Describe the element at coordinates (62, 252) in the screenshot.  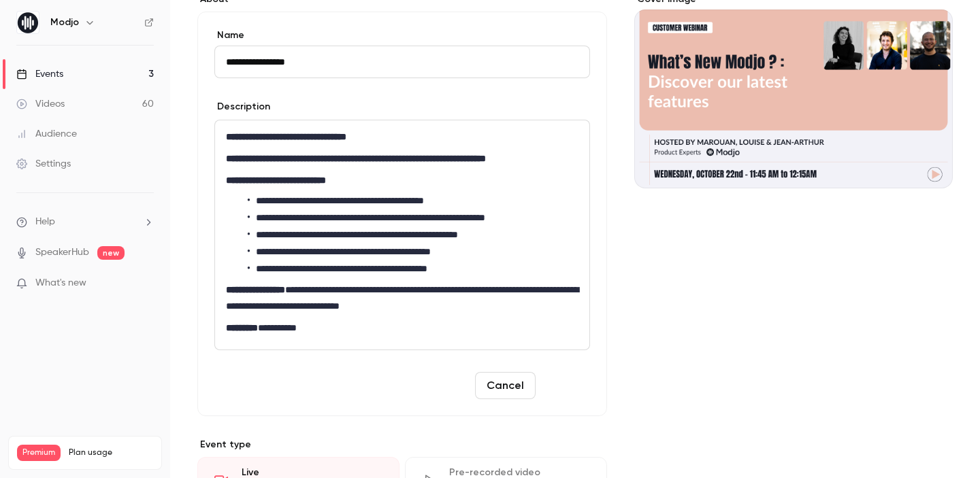
I see `a: SpeakerHub` at that location.